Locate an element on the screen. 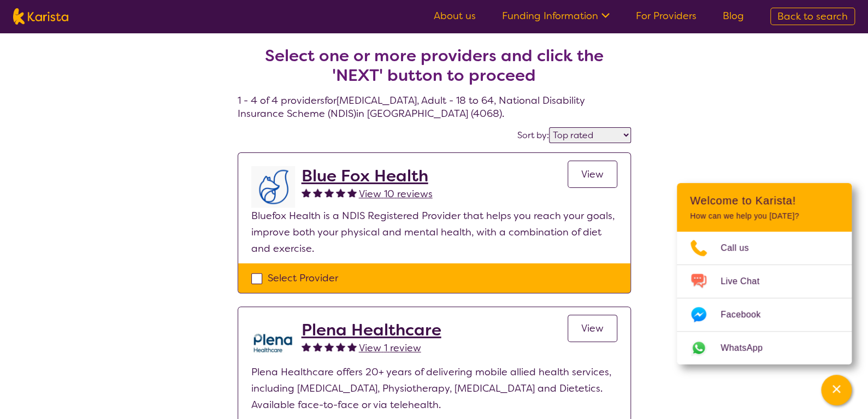 The width and height of the screenshot is (868, 419). ul: Choose channel is located at coordinates (765, 298).